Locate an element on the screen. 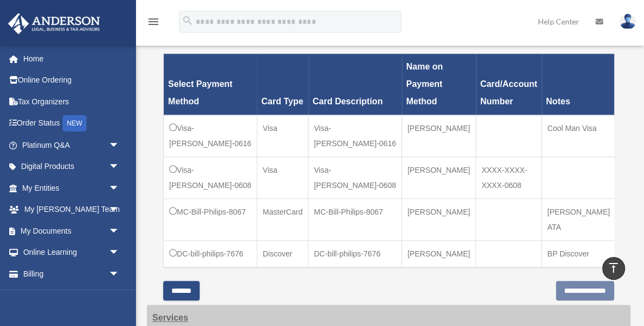  strong: Services is located at coordinates (170, 317).